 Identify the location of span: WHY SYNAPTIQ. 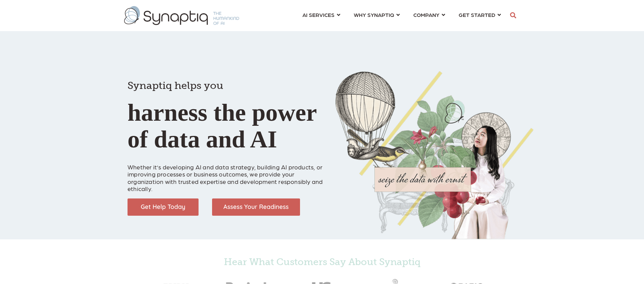
(374, 14).